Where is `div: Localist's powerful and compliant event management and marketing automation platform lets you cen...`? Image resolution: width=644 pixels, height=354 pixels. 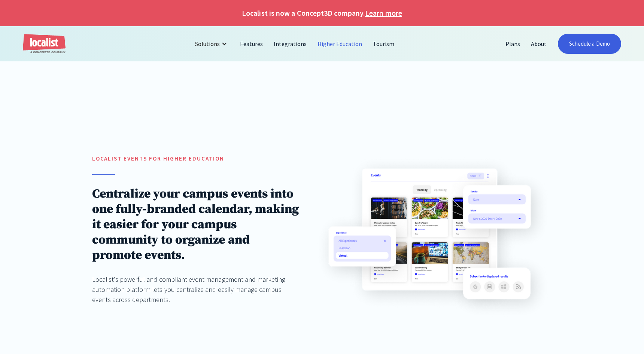
div: Localist's powerful and compliant event management and marketing automation platform lets you cen... is located at coordinates (195, 290).